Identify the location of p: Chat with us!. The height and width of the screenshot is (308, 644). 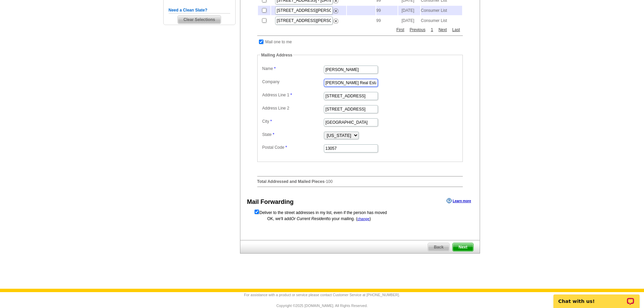
(43, 15).